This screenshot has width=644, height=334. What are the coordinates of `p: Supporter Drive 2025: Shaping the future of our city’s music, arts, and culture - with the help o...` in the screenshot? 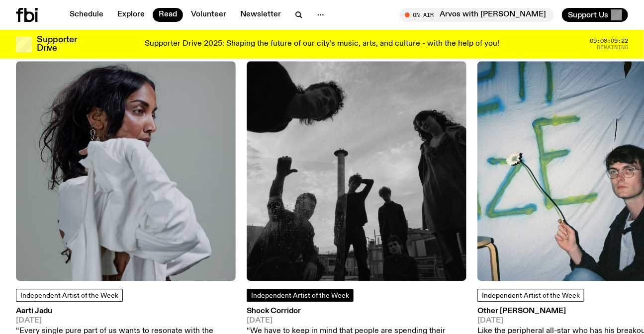 It's located at (322, 45).